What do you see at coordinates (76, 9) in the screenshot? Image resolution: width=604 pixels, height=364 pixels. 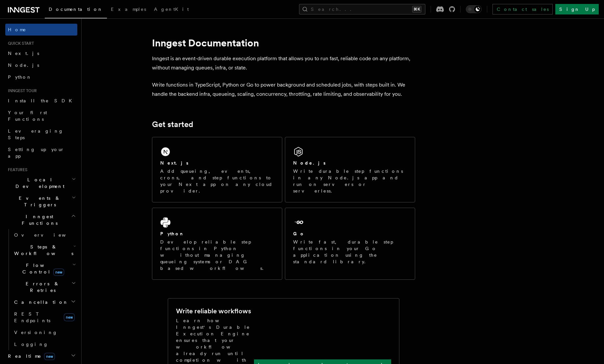 I see `span: Documentation` at bounding box center [76, 9].